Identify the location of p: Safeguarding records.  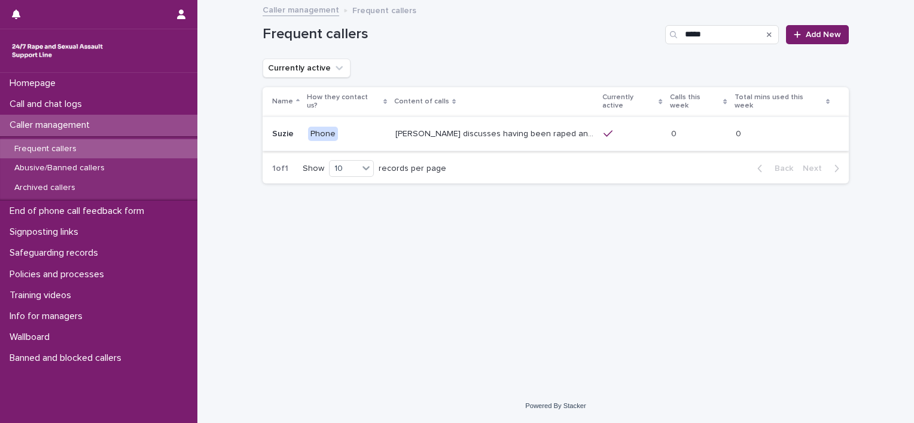
(56, 253).